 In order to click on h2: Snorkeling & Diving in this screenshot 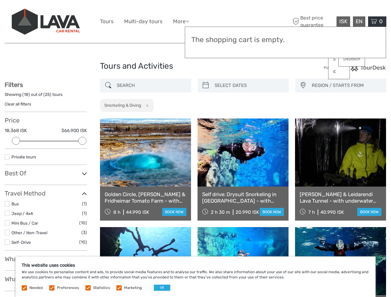, I will do `click(122, 105)`.